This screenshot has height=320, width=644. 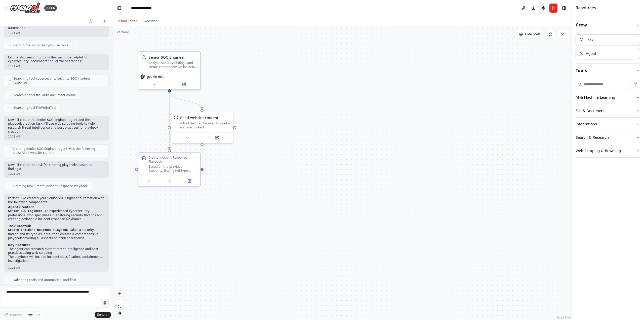 I want to click on p: Let me also search for tools that might be helpful for cybersecurity, documentation, or file oper..., so click(x=56, y=59).